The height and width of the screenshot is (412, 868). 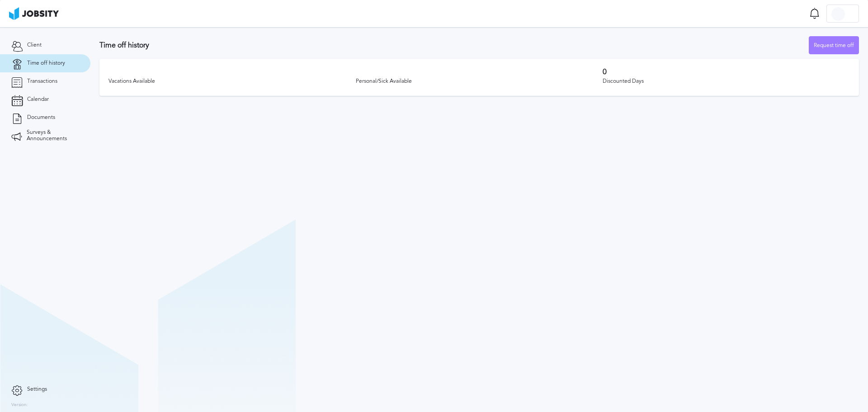 I want to click on span: Client, so click(x=35, y=45).